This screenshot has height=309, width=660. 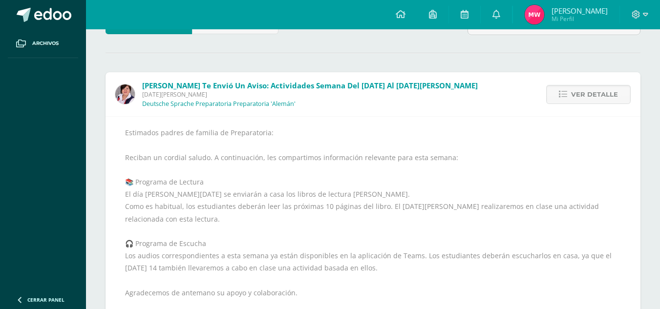 I want to click on img: a7e66e2ba5485783f423bd7e184ff889.png, so click(x=535, y=15).